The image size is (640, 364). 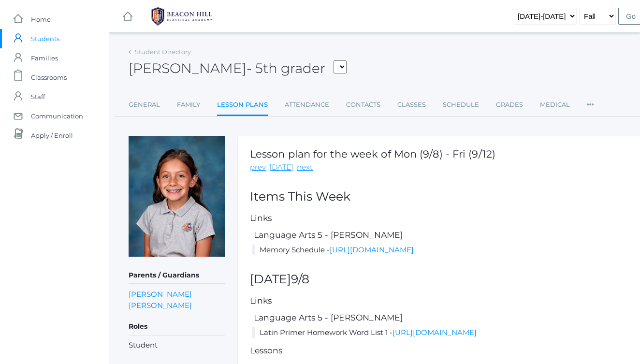 What do you see at coordinates (57, 116) in the screenshot?
I see `span: Communication` at bounding box center [57, 116].